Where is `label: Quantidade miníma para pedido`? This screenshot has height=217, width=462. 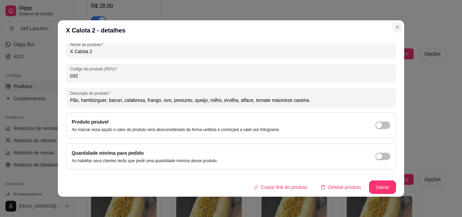
label: Quantidade miníma para pedido is located at coordinates (108, 153).